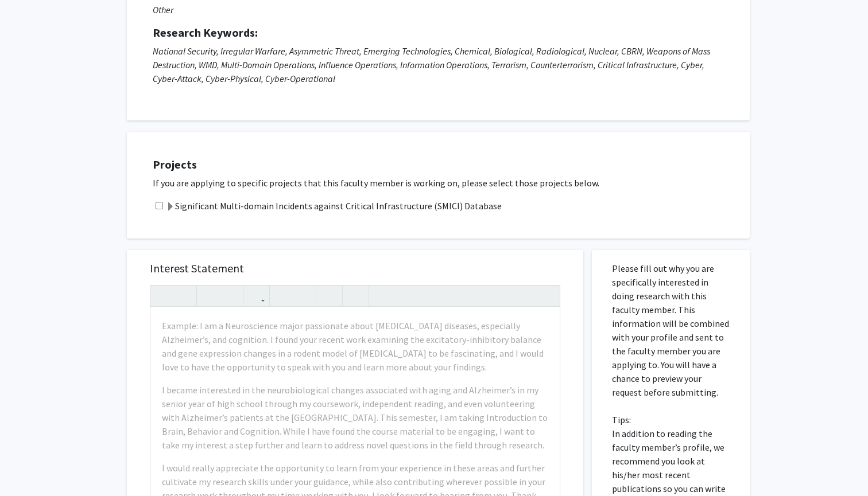  Describe the element at coordinates (431, 65) in the screenshot. I see `i: National Security, Irregular Warfare, Asymmetric Threat, Emerging Technologies, Chemical, Biologi...` at that location.